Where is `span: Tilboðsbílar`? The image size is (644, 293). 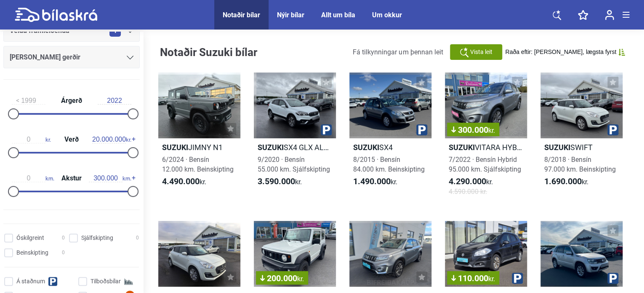 span: Tilboðsbílar is located at coordinates (106, 281).